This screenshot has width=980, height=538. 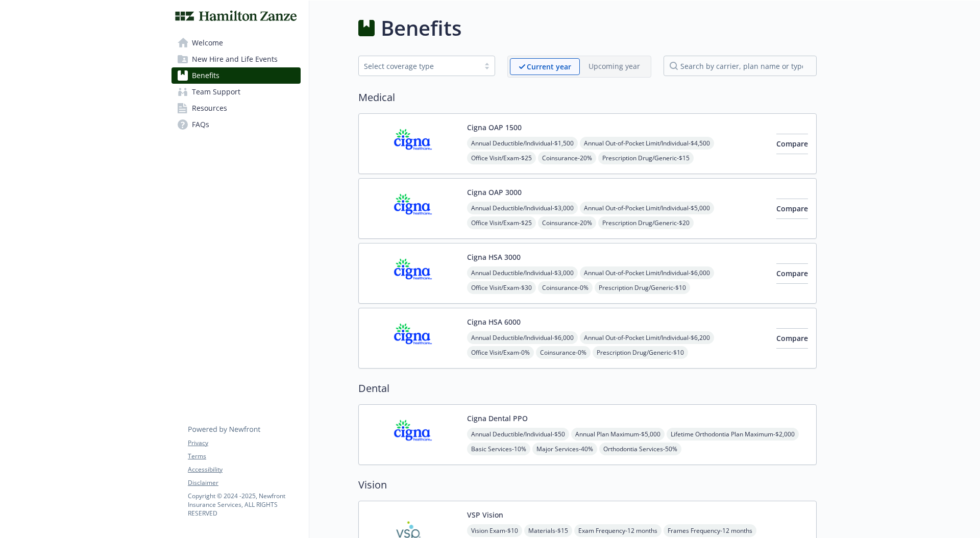 What do you see at coordinates (618, 434) in the screenshot?
I see `span: Annual Plan Maximum - $5,000` at bounding box center [618, 434].